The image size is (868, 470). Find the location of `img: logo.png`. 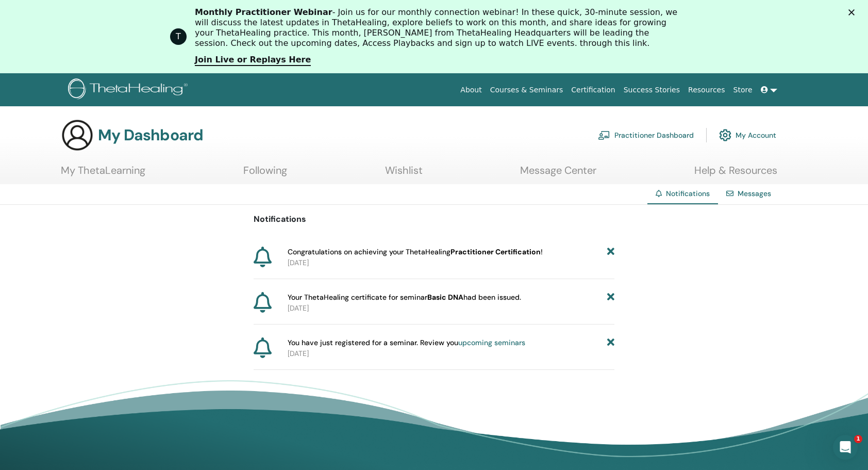

img: logo.png is located at coordinates (129, 90).